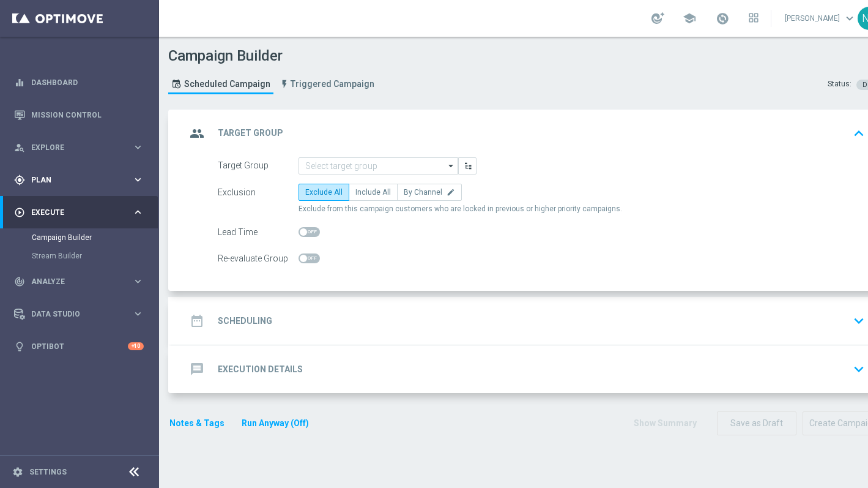 This screenshot has height=488, width=868. I want to click on div: Campaign Builder, so click(94, 237).